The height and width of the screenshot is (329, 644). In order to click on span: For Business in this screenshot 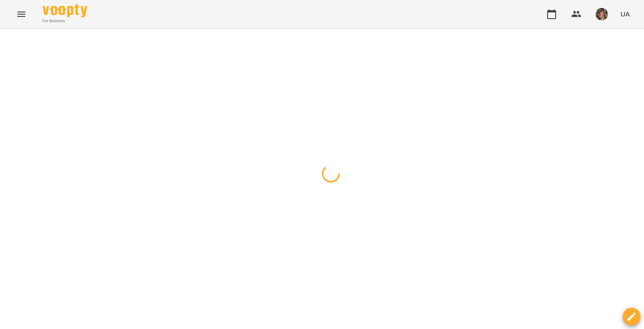, I will do `click(65, 21)`.